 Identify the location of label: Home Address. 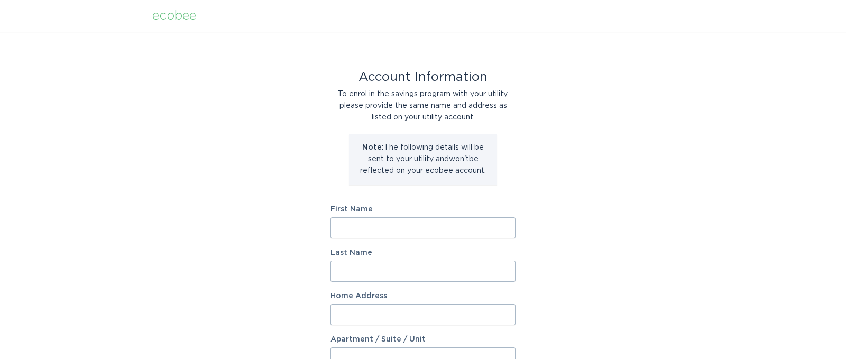
(423, 296).